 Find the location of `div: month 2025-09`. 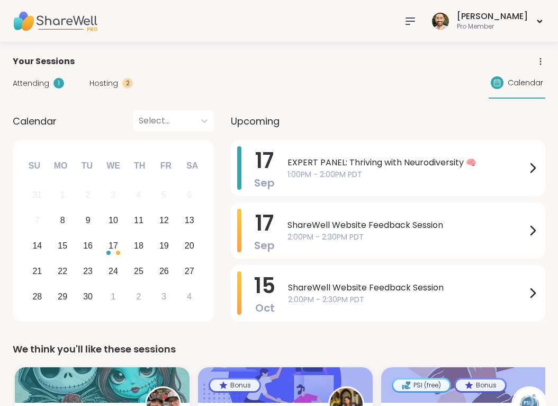

div: month 2025-09 is located at coordinates (113, 245).